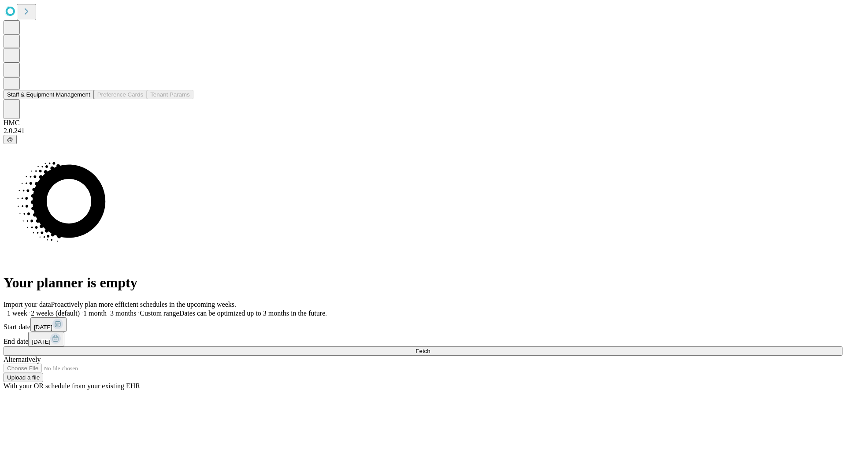  What do you see at coordinates (22, 359) in the screenshot?
I see `span: Alternatively` at bounding box center [22, 359].